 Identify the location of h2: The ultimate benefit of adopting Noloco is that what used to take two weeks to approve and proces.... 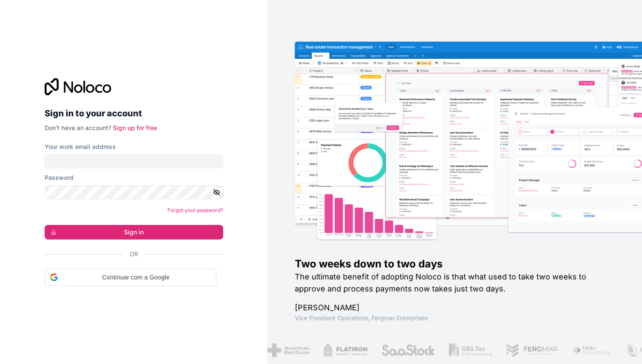
(455, 283).